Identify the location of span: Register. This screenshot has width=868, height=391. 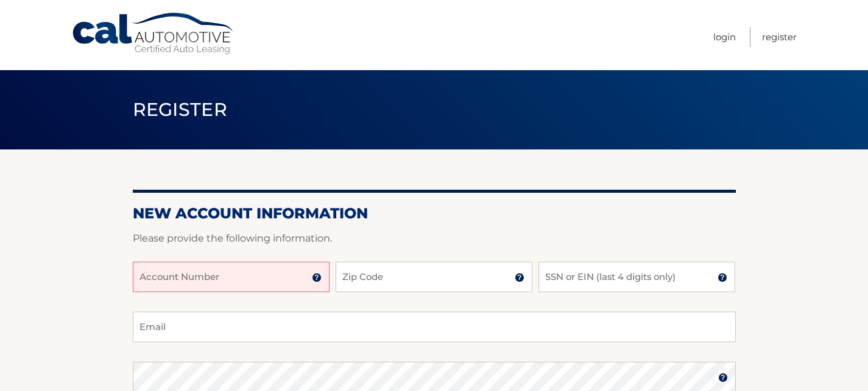
(180, 109).